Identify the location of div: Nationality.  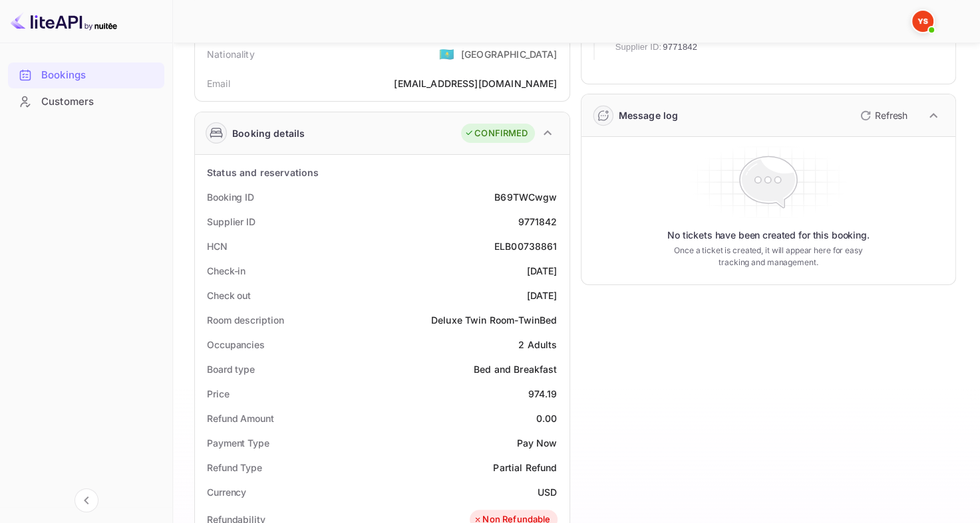
(231, 54).